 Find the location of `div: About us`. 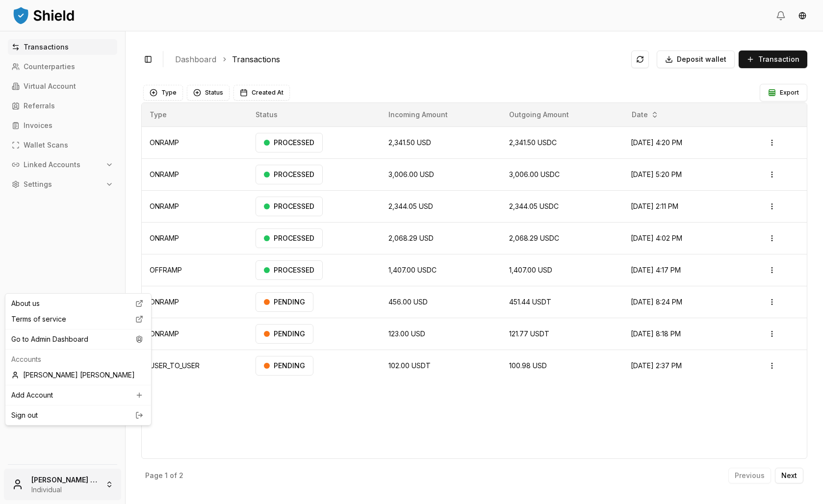

div: About us is located at coordinates (78, 304).